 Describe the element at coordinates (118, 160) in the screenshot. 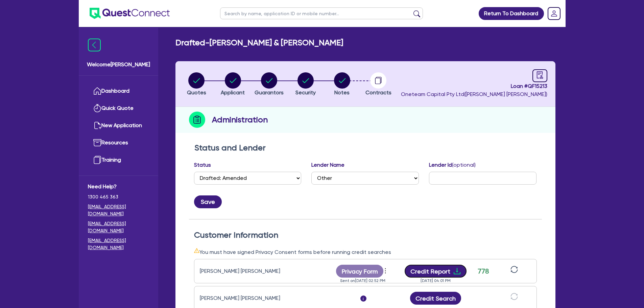

I see `a: Training` at that location.